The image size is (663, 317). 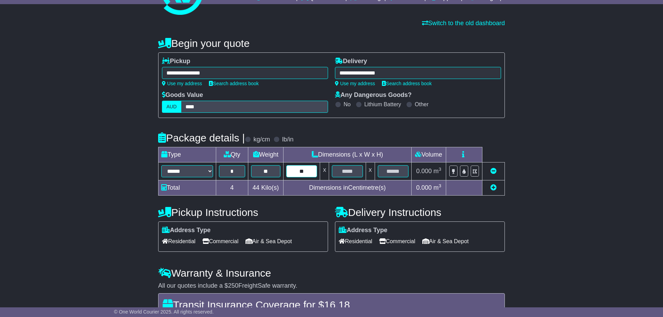 What do you see at coordinates (351, 61) in the screenshot?
I see `label: Delivery` at bounding box center [351, 61].